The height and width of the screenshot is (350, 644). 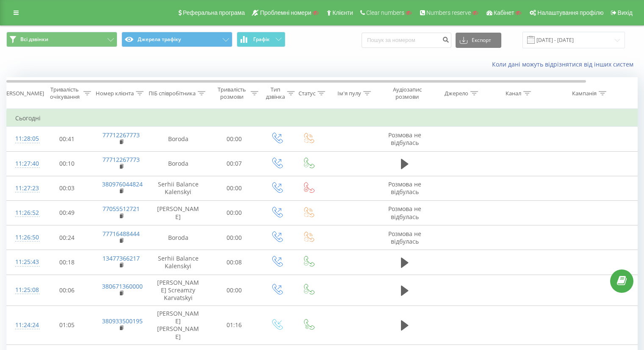 What do you see at coordinates (67, 164) in the screenshot?
I see `td: 00:10` at bounding box center [67, 164].